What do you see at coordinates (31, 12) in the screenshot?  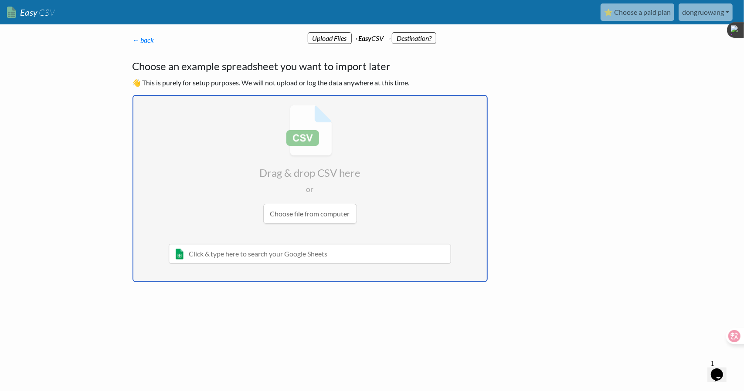 I see `a: EasyCSV` at bounding box center [31, 12].